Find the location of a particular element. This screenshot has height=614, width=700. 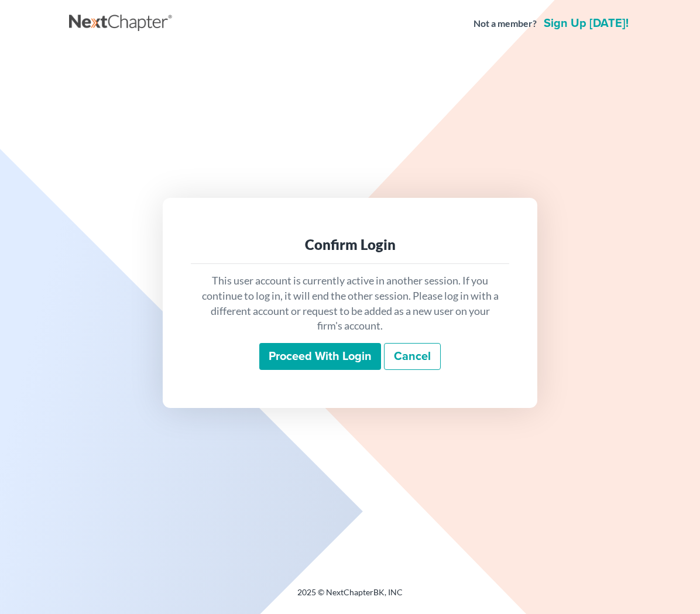

div: 2025 © NextChapterBK, INC is located at coordinates (350, 597).